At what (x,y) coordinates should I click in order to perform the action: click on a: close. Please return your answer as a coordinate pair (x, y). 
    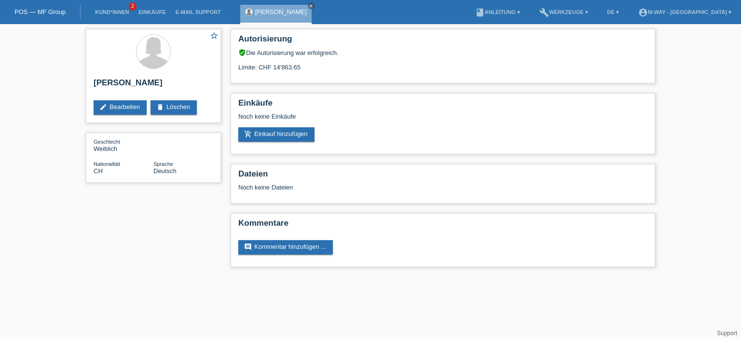
    Looking at the image, I should click on (311, 6).